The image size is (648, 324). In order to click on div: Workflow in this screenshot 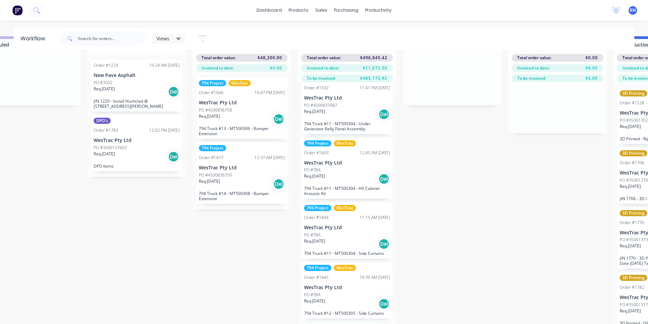, I will do `click(35, 39)`.